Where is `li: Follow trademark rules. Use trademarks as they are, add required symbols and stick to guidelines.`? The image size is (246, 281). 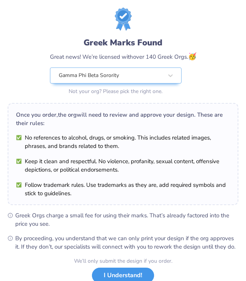
li: Follow trademark rules. Use trademarks as they are, add required symbols and stick to guidelines. is located at coordinates (123, 189).